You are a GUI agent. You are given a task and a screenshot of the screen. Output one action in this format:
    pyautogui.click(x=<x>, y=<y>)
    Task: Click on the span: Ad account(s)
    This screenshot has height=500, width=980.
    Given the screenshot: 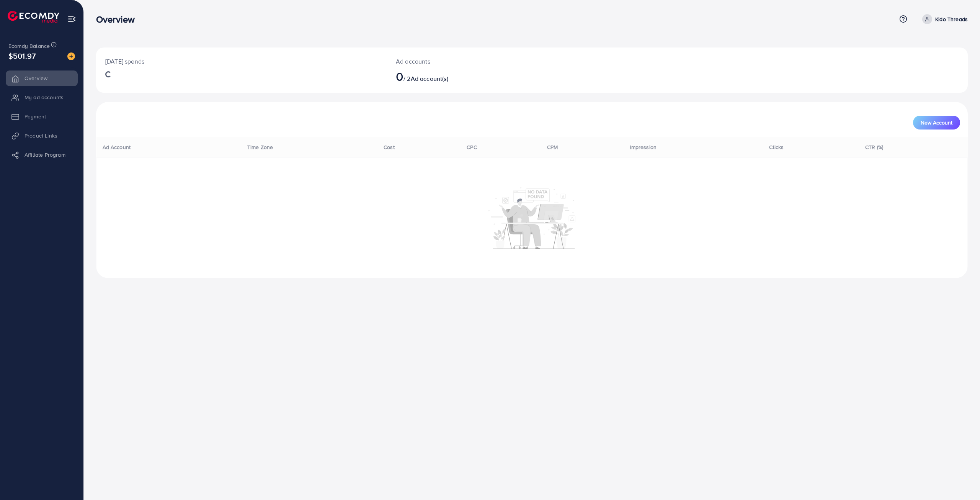 What is the action you would take?
    pyautogui.click(x=429, y=79)
    